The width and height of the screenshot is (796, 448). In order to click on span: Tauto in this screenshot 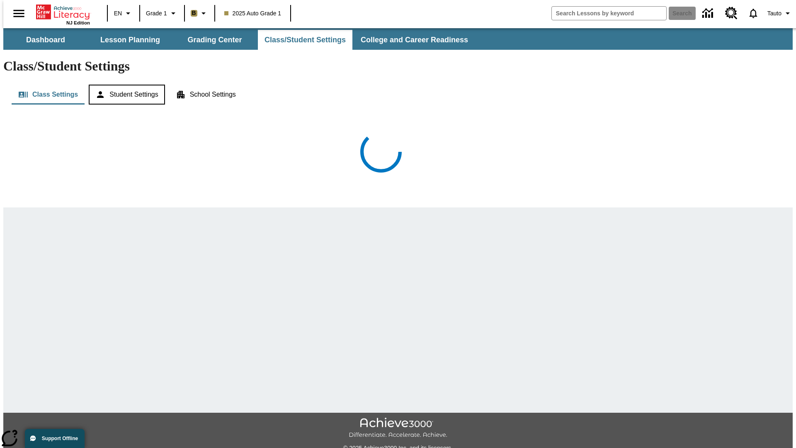, I will do `click(774, 13)`.